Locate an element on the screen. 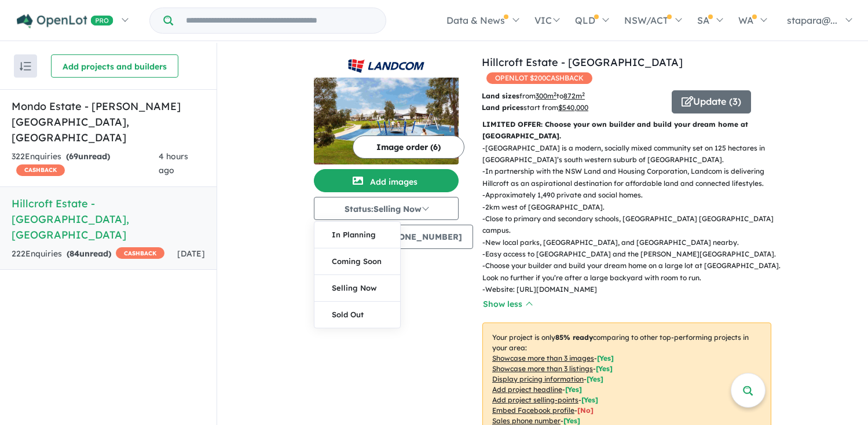  input: Try estate name, suburb, builder or developer is located at coordinates (279, 21).